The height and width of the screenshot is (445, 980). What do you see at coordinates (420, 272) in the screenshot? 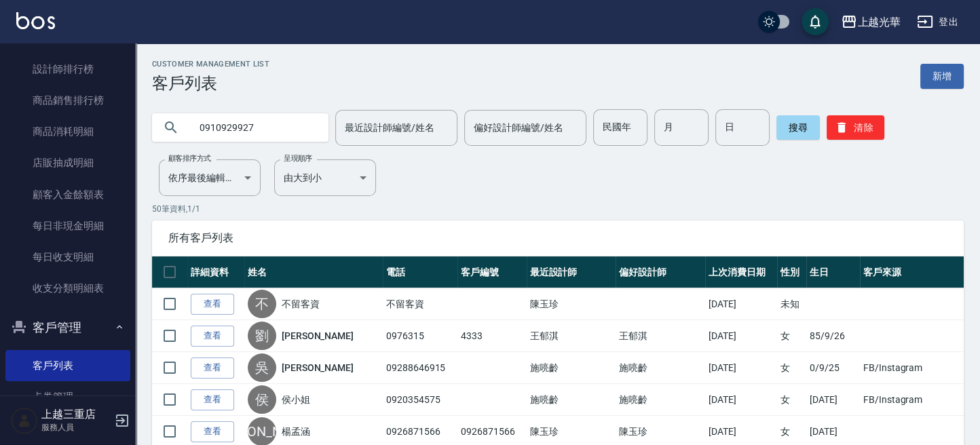
I see `th: 電話` at bounding box center [420, 272].